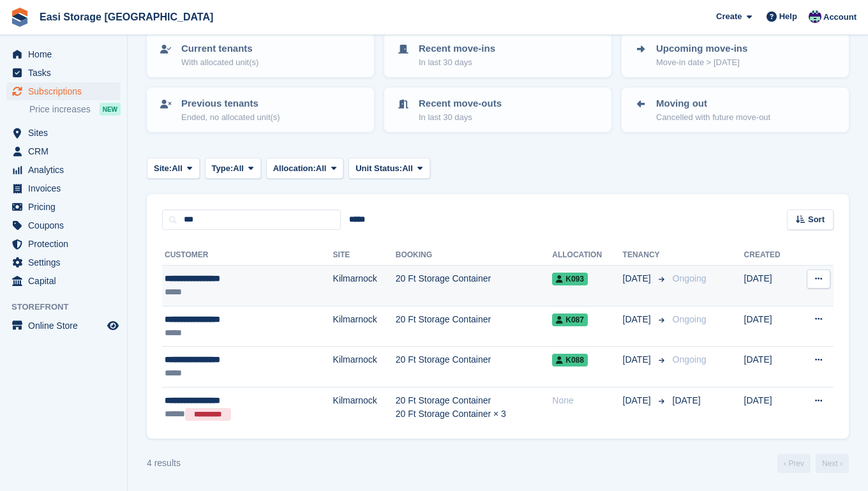 The height and width of the screenshot is (491, 868). I want to click on div: NEW, so click(110, 110).